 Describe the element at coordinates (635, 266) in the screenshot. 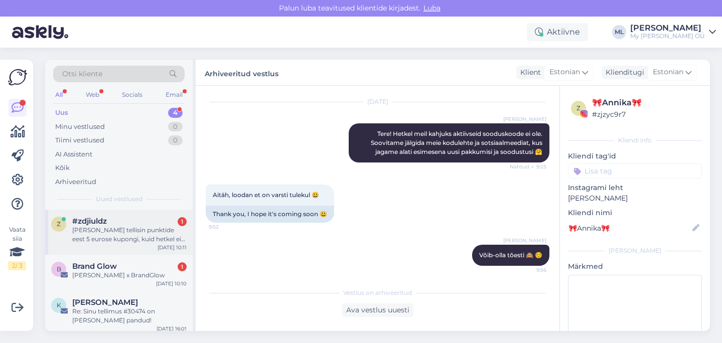

I see `p: Märkmed` at that location.